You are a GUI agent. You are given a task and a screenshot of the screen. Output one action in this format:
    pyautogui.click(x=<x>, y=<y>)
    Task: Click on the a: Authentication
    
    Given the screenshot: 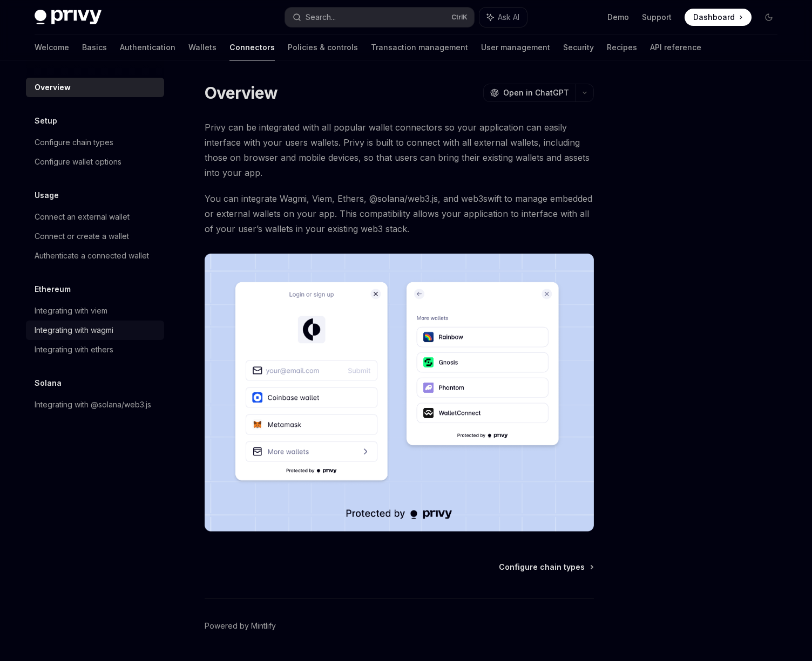 What is the action you would take?
    pyautogui.click(x=148, y=48)
    